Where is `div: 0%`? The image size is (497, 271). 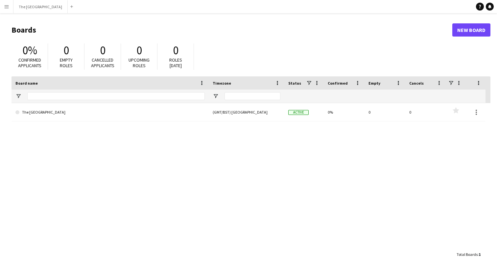
div: 0% is located at coordinates (344, 112).